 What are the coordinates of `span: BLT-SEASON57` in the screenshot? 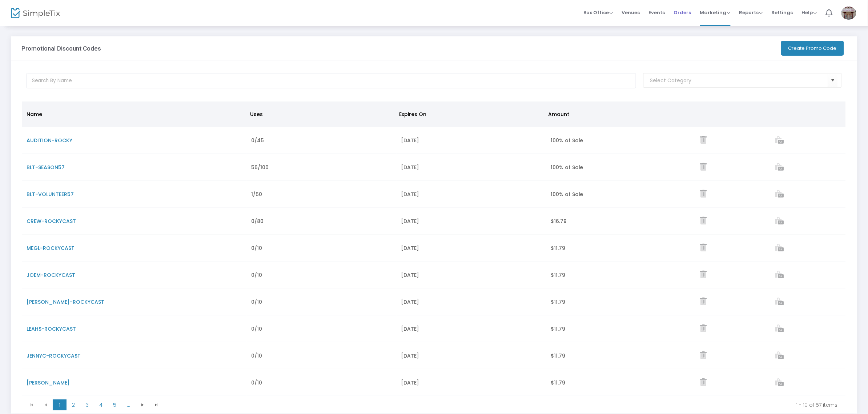 It's located at (46, 167).